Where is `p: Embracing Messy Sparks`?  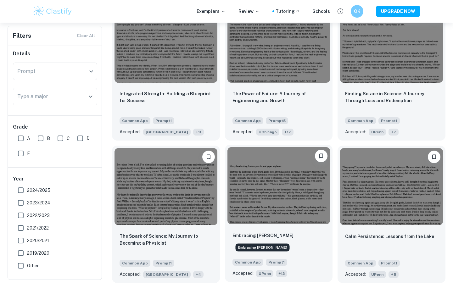 p: Embracing Messy Sparks is located at coordinates (263, 235).